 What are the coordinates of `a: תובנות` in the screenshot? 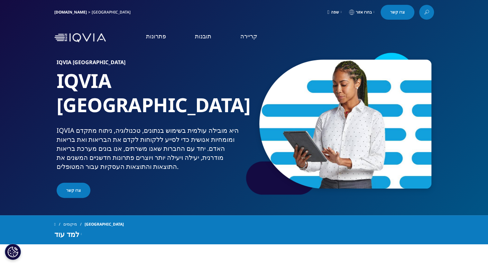 It's located at (203, 36).